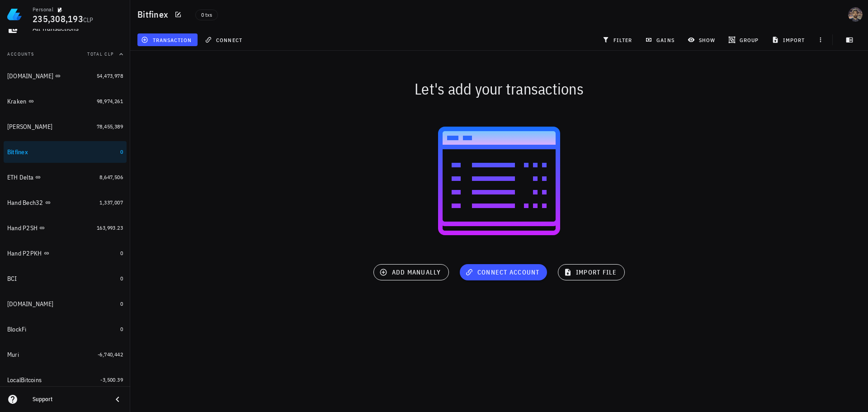  I want to click on span: transaction, so click(167, 40).